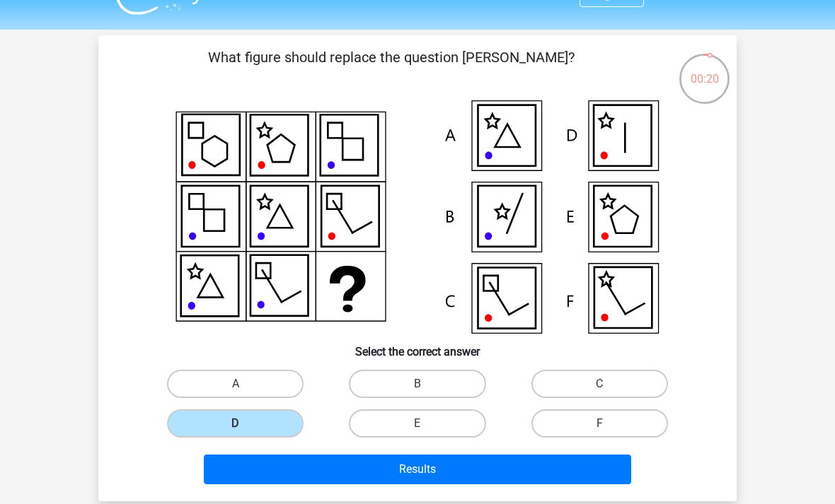  Describe the element at coordinates (705, 70) in the screenshot. I see `div: 00:20` at that location.